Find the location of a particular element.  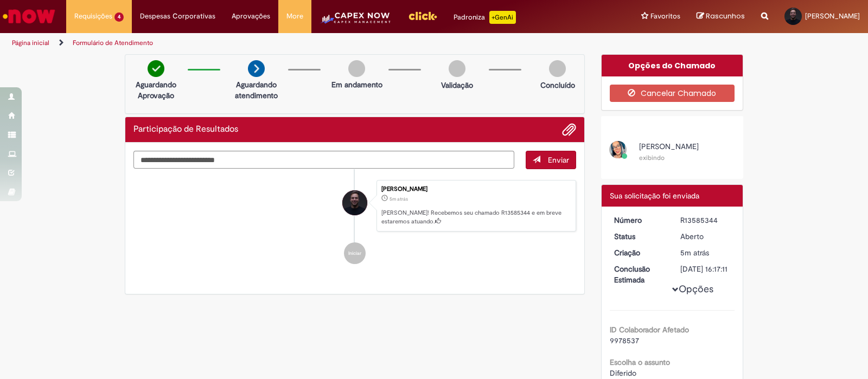

b: ID Colaborador Afetado is located at coordinates (649, 330).